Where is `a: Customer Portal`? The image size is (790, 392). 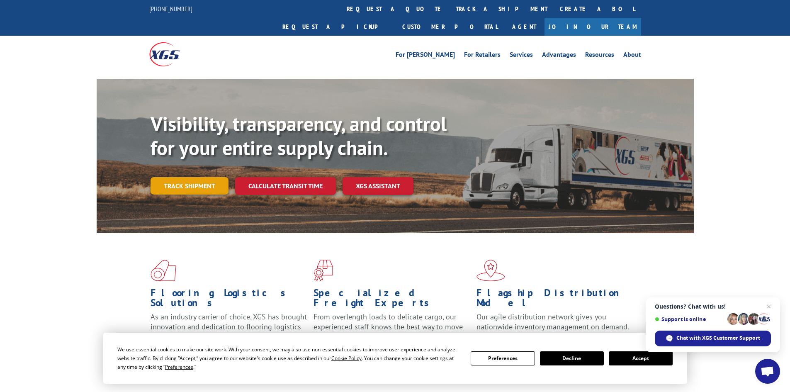 a: Customer Portal is located at coordinates (450, 27).